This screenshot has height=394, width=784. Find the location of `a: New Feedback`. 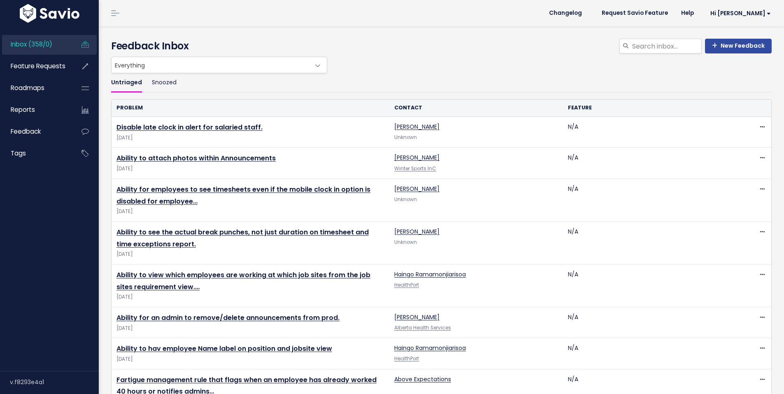

a: New Feedback is located at coordinates (739, 46).